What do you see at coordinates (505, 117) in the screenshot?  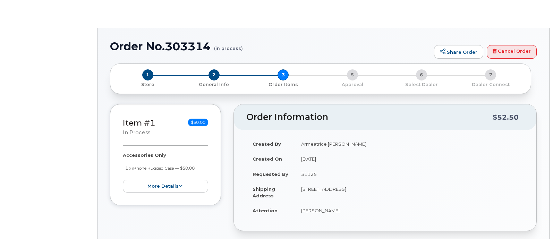 I see `div: $52.50` at bounding box center [505, 117].